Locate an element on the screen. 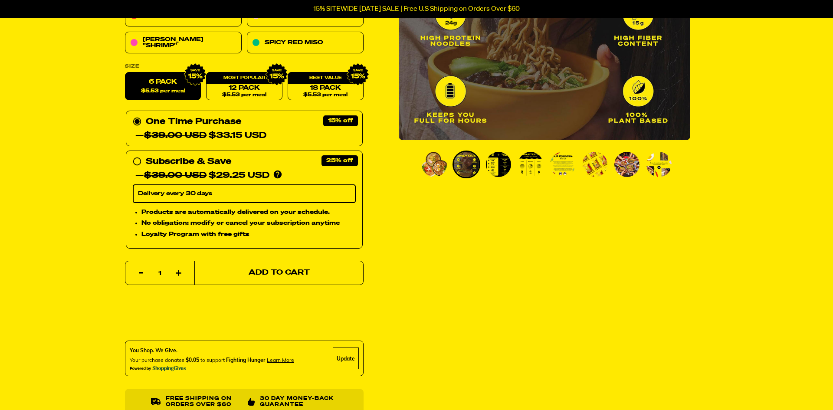 This screenshot has width=833, height=410. div: One Time Purchase is located at coordinates (244, 129).